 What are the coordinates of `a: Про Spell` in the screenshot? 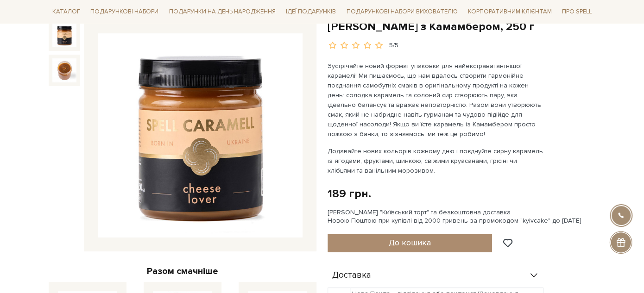 It's located at (576, 12).